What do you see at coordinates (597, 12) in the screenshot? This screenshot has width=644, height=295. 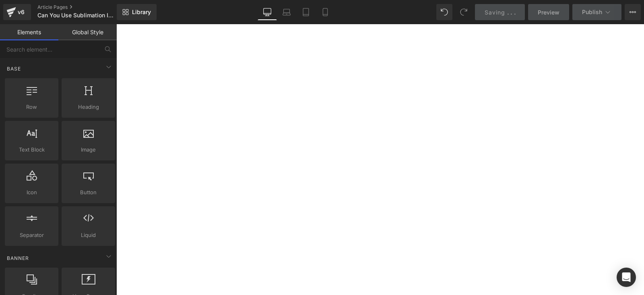 I see `button: Publish` at bounding box center [597, 12].